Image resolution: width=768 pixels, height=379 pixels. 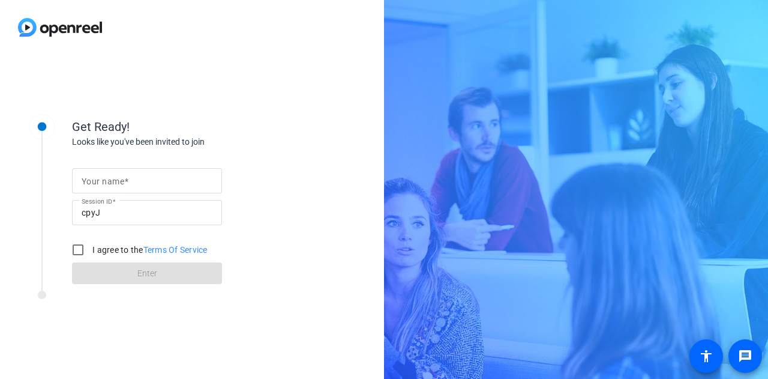 What do you see at coordinates (192, 127) in the screenshot?
I see `div: Get Ready!` at bounding box center [192, 127].